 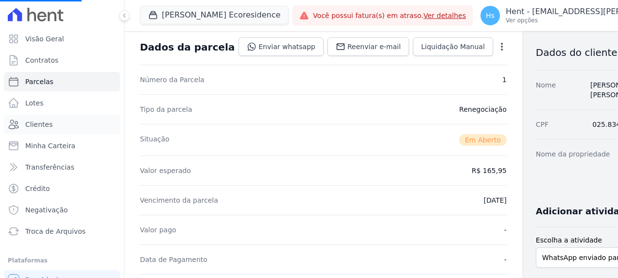 I want to click on span: Visão Geral, so click(x=45, y=39).